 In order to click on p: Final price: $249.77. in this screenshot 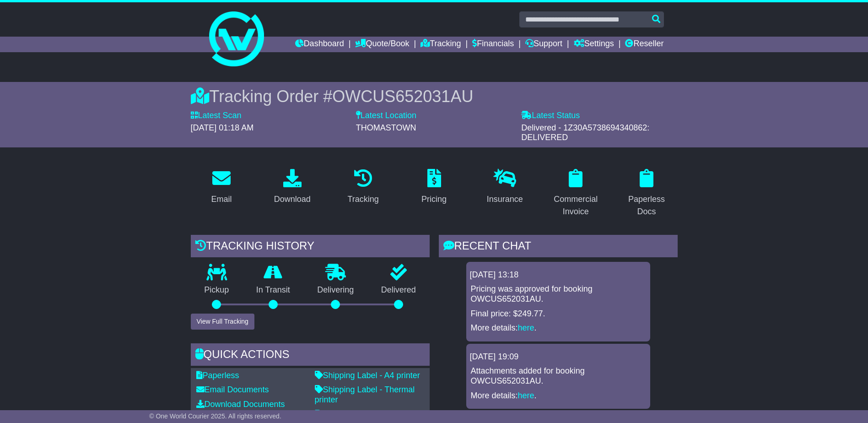, I will do `click(558, 314)`.